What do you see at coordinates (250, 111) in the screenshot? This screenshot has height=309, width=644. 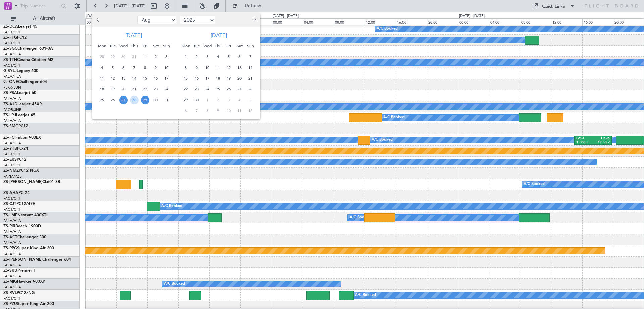 I see `div: 12-10-2025` at bounding box center [250, 111].